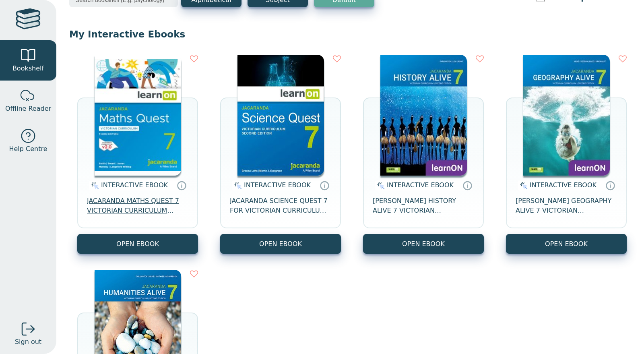  What do you see at coordinates (28, 69) in the screenshot?
I see `span: Bookshelf` at bounding box center [28, 69].